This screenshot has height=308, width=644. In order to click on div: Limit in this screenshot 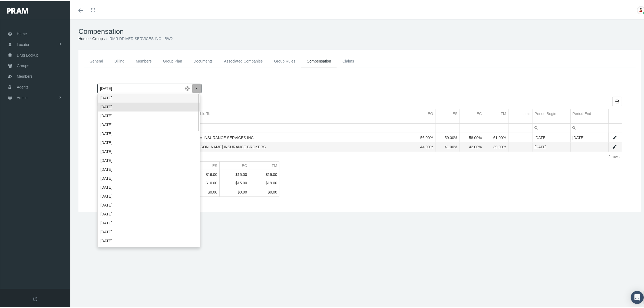, I will do `click(527, 112)`.